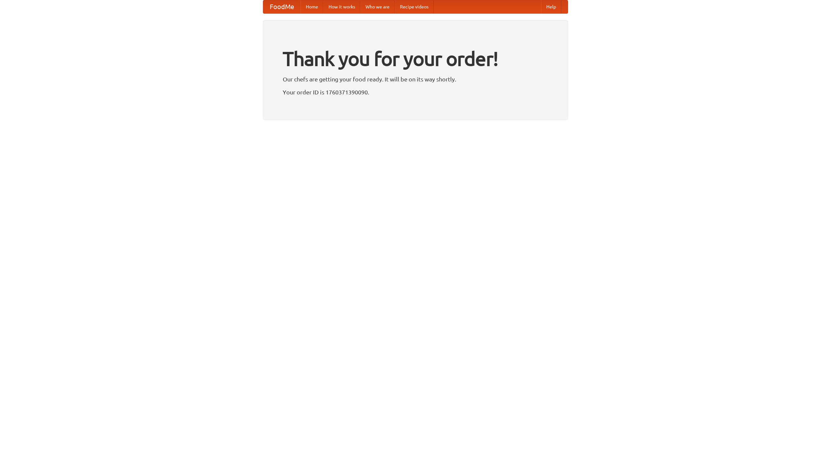 The image size is (831, 459). Describe the element at coordinates (282, 7) in the screenshot. I see `a: FoodMe` at that location.